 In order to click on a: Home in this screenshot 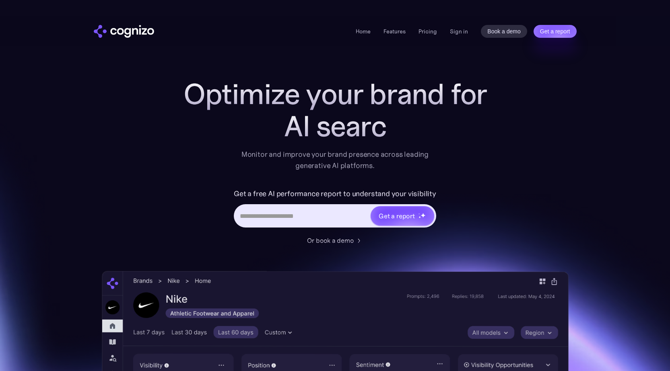, I will do `click(363, 31)`.